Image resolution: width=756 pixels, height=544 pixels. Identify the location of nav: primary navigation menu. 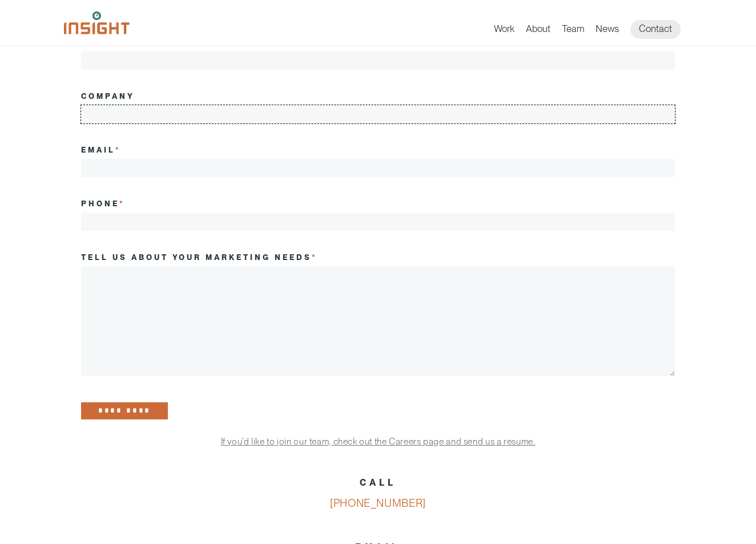
(593, 29).